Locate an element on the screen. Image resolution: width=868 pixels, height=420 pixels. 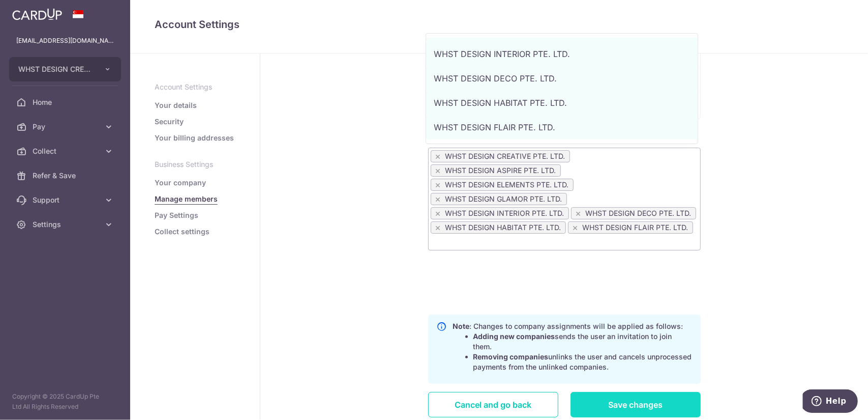
b: Adding new companies is located at coordinates (514, 336).